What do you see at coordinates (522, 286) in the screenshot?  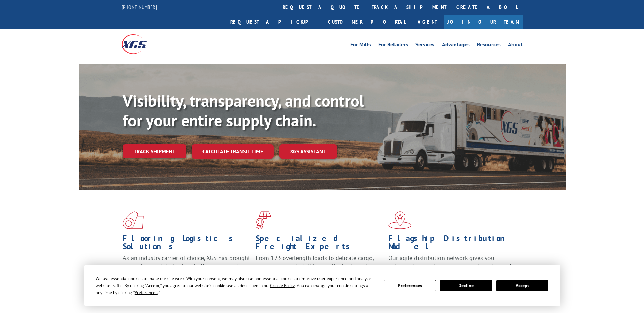 I see `button: Accept` at bounding box center [522, 286].